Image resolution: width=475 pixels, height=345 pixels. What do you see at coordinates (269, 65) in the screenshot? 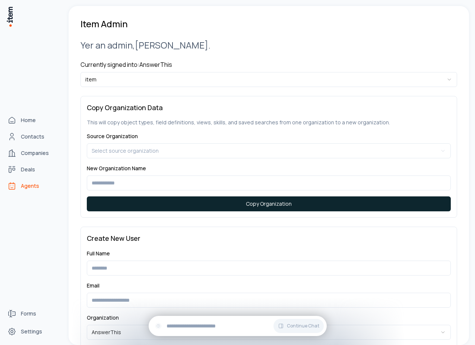
I see `h4: Currently signed into: AnswerThis` at bounding box center [269, 65].